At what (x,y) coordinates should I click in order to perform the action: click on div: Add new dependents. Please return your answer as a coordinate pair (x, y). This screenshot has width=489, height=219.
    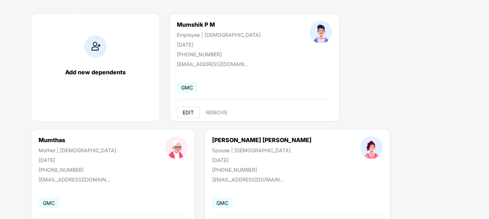
    Looking at the image, I should click on (95, 72).